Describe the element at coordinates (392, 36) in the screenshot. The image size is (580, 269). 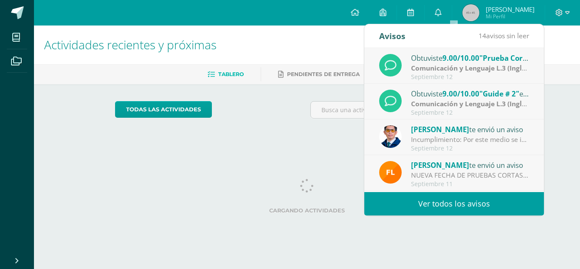
I see `div: Avisos` at that location.